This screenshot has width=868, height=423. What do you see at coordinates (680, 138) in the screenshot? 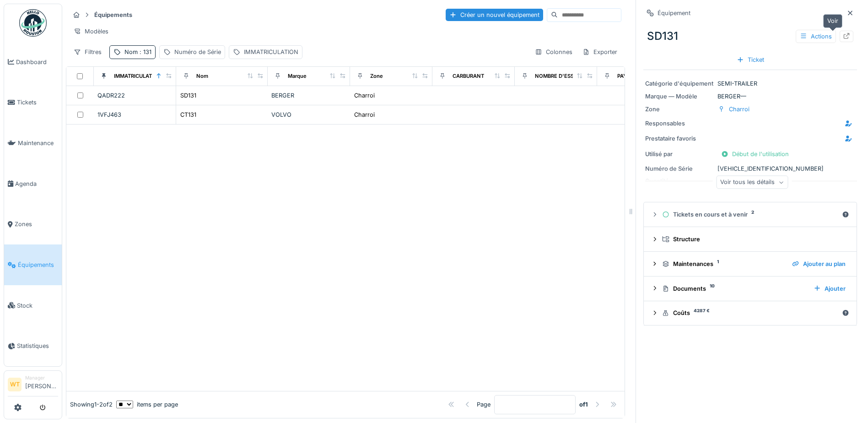
I see `div: Prestataire favoris` at bounding box center [680, 138].